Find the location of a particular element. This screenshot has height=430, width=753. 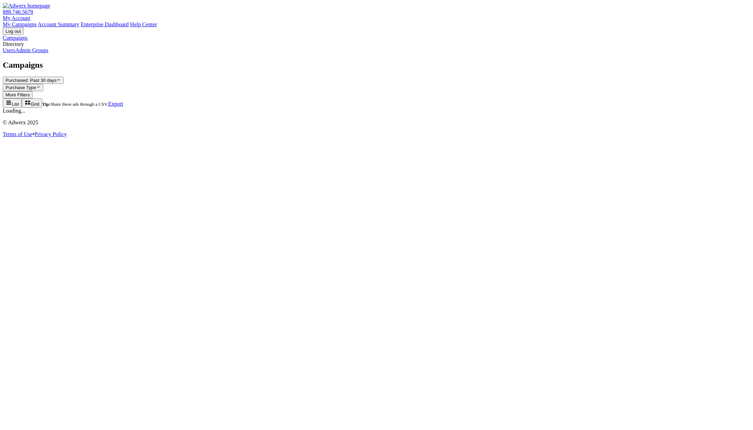

button: Purchase Type is located at coordinates (23, 87).